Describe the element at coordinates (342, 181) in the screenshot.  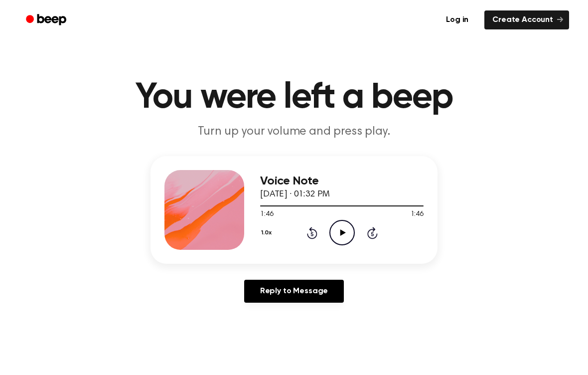
I see `h3: Voice Note` at that location.